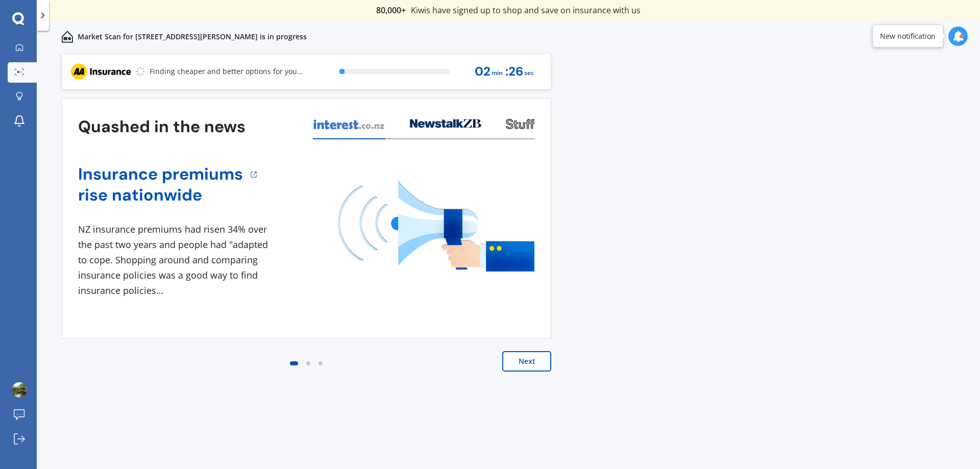 This screenshot has width=980, height=469. What do you see at coordinates (68, 37) in the screenshot?
I see `img: home-and-contents.b802091223b8502ef2dd.svg` at bounding box center [68, 37].